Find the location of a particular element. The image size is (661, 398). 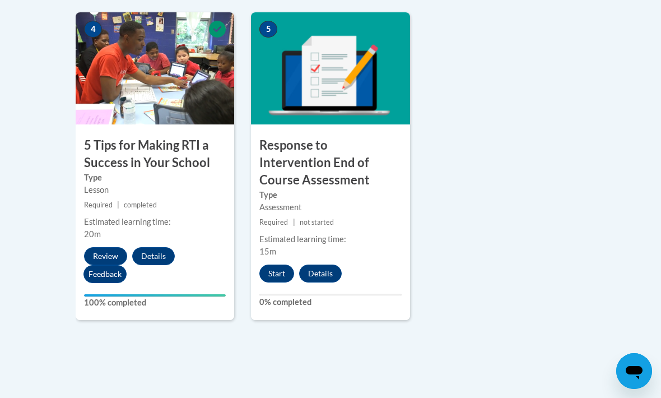

div: Assessment is located at coordinates (330, 207).